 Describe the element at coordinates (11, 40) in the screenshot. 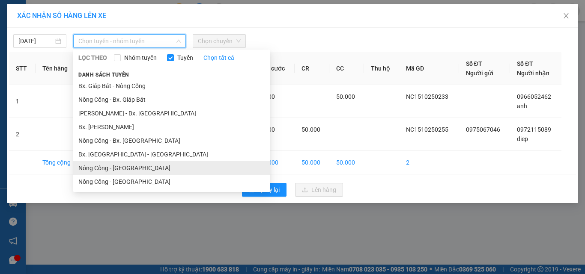

I see `img: logo` at that location.